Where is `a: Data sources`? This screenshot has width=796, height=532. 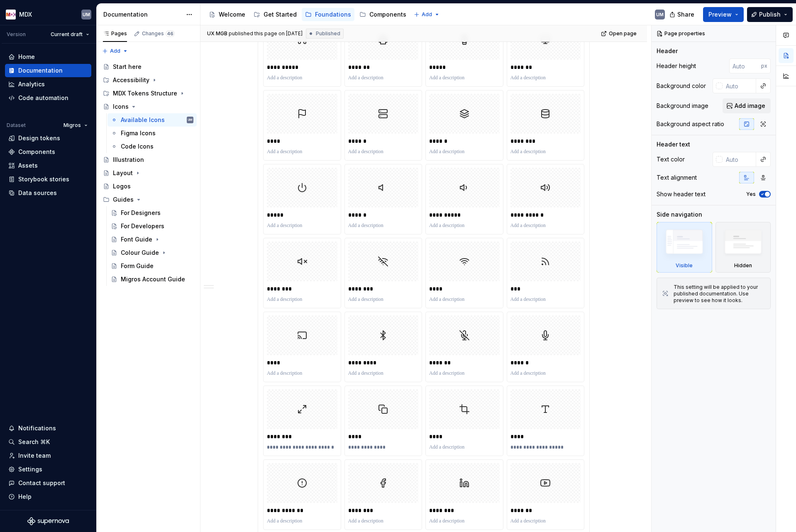 a: Data sources is located at coordinates (48, 193).